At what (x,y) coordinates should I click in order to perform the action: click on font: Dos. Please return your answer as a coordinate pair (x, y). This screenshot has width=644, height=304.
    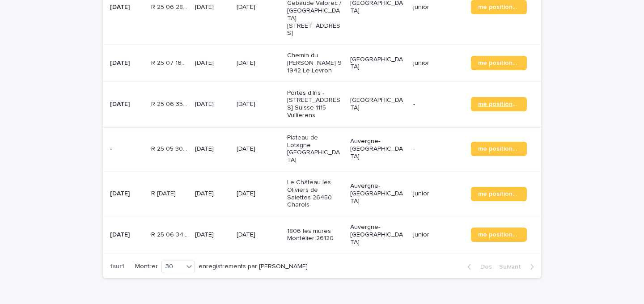
    Looking at the image, I should click on (486, 267).